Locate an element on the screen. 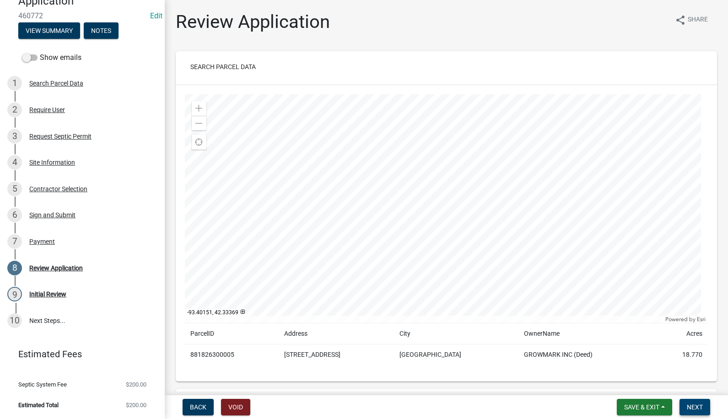 This screenshot has width=728, height=419. div: Require User is located at coordinates (47, 110).